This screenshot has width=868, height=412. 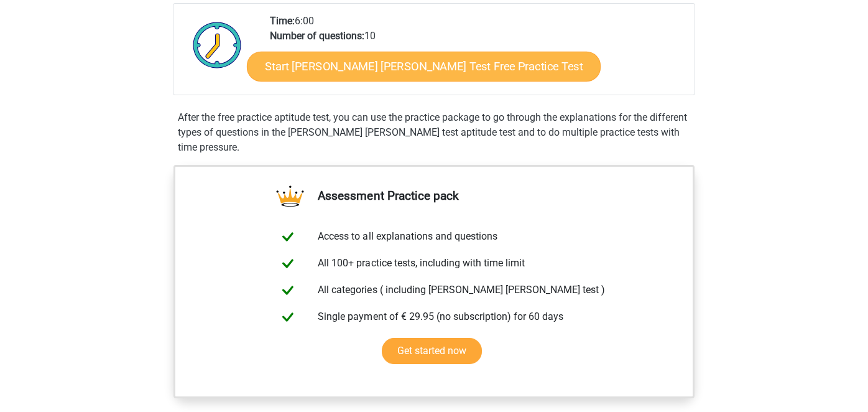 What do you see at coordinates (217, 45) in the screenshot?
I see `img: Clock` at bounding box center [217, 45].